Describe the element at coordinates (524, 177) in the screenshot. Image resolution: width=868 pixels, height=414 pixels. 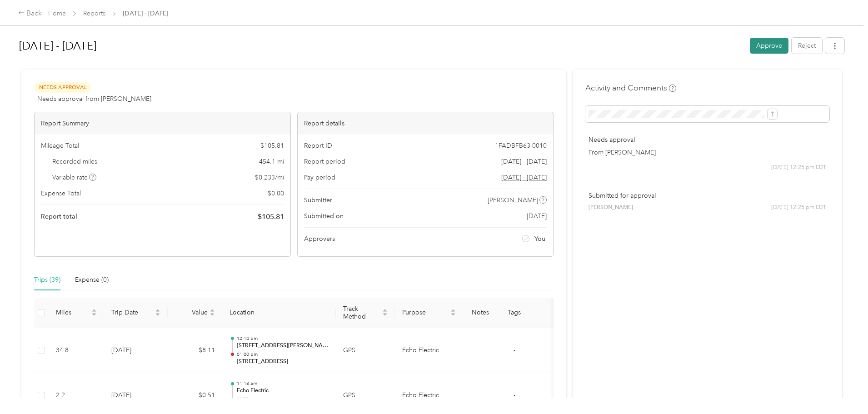
I see `span: Go to pay period` at that location.